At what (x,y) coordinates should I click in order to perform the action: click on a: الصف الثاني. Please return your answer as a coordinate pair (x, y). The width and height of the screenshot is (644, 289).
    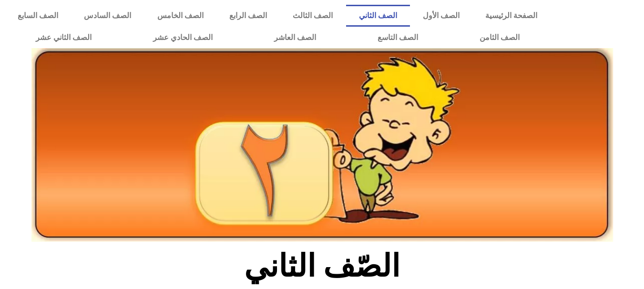
    Looking at the image, I should click on (378, 16).